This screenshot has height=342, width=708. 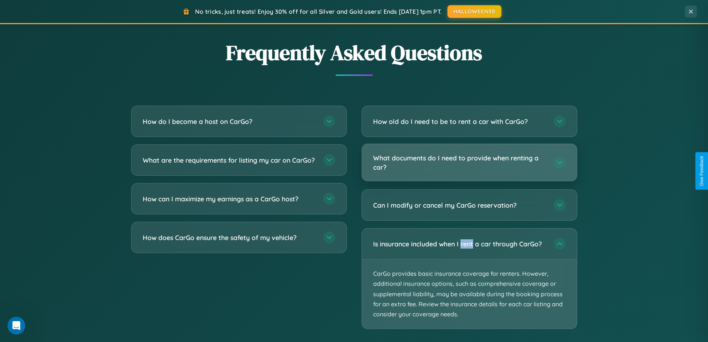 I want to click on h3: What are the requirements for listing my car on CarGo?, so click(x=229, y=160).